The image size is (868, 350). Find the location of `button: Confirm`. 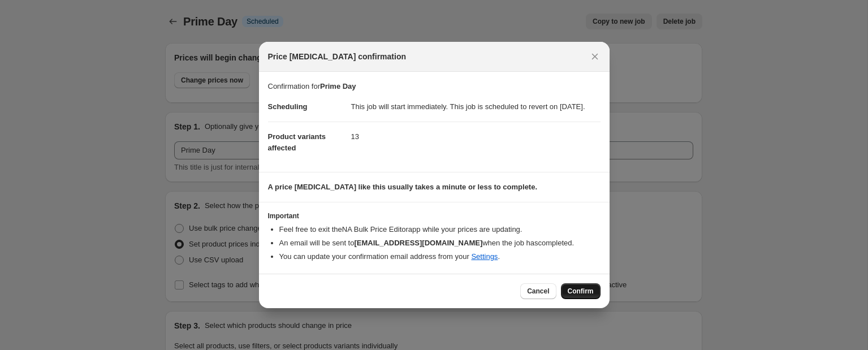

button: Confirm is located at coordinates (580, 291).